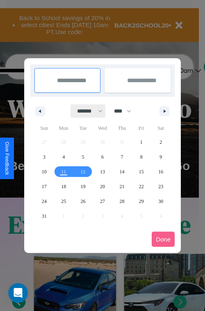 The height and width of the screenshot is (311, 205). What do you see at coordinates (44, 172) in the screenshot?
I see `button: 10` at bounding box center [44, 172].